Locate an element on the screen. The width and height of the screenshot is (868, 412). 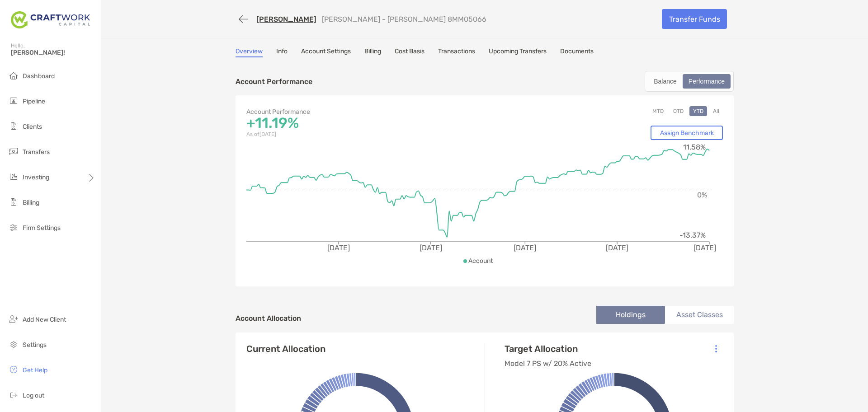
span: Get Help is located at coordinates (35, 370).